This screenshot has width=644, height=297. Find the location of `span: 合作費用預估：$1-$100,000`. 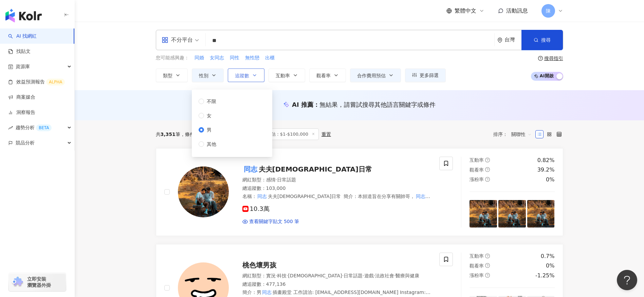

span: 合作費用預估：$1-$100,000 is located at coordinates (282, 134).